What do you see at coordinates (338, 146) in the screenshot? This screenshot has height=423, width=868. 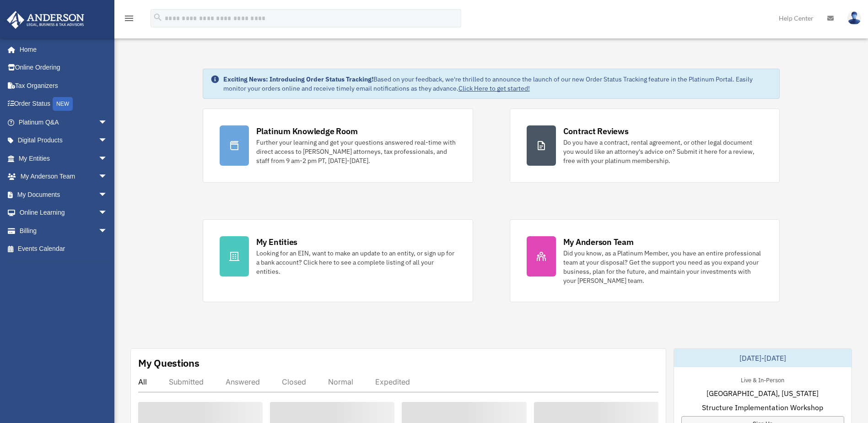 I see `a: Platinum Knowledge Room Further your learning and get your questions answered real-time with dire...` at bounding box center [338, 146].